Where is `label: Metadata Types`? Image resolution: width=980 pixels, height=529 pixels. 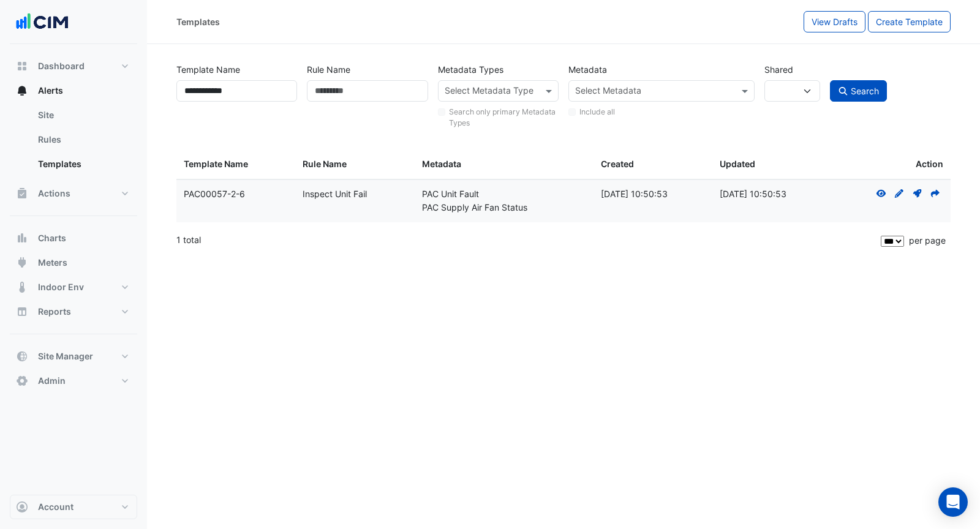
label: Metadata Types is located at coordinates (470, 69).